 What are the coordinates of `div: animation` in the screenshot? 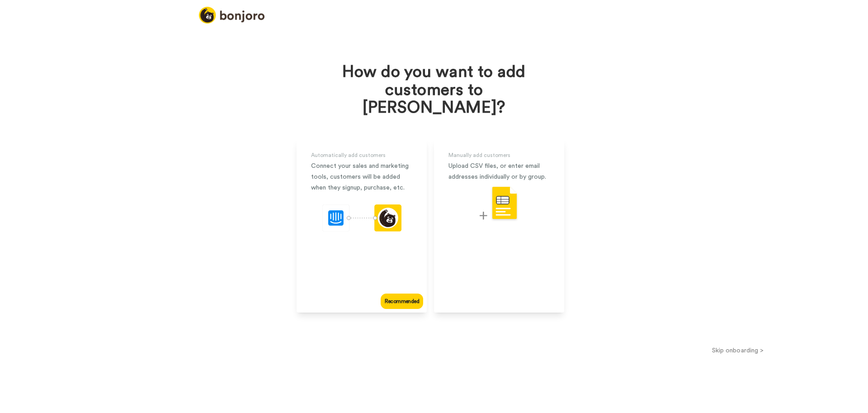 It's located at (362, 219).